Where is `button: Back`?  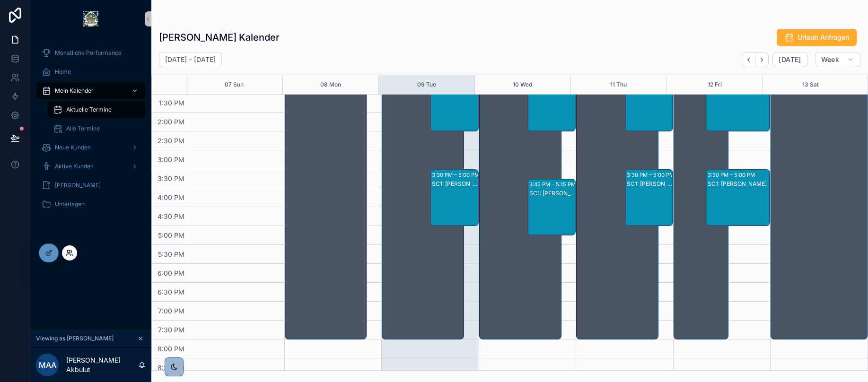 button: Back is located at coordinates (749, 60).